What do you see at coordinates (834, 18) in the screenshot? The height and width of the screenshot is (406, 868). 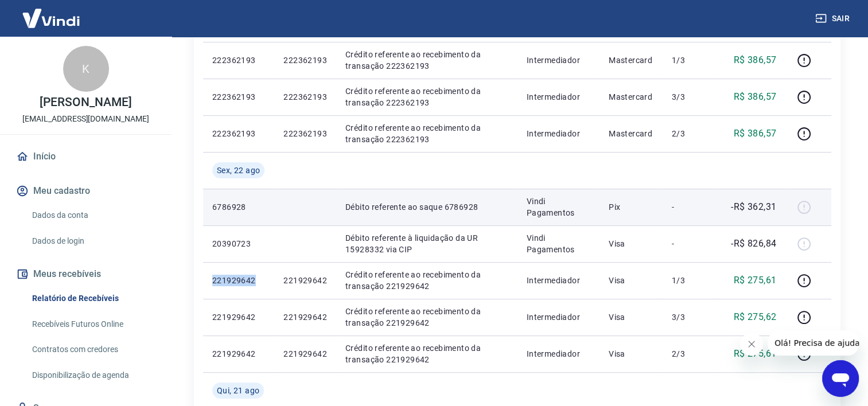 I see `button: Sair` at bounding box center [834, 18].